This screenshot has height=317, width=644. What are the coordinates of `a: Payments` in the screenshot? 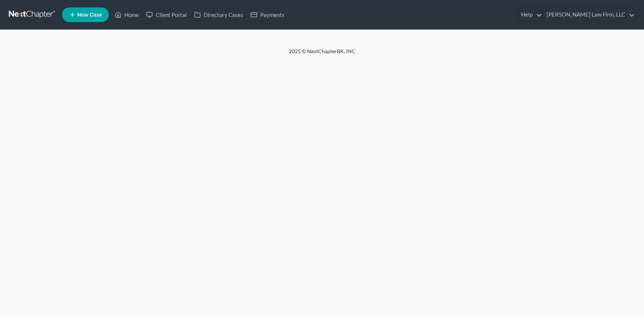 It's located at (267, 14).